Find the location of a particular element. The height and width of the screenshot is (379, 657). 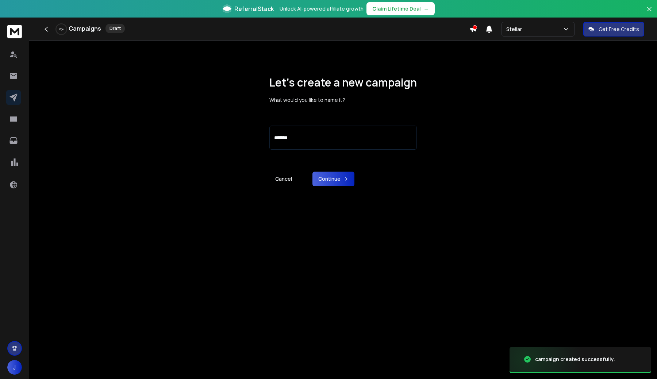

p: Unlock AI-powered affiliate growth is located at coordinates (321, 9).